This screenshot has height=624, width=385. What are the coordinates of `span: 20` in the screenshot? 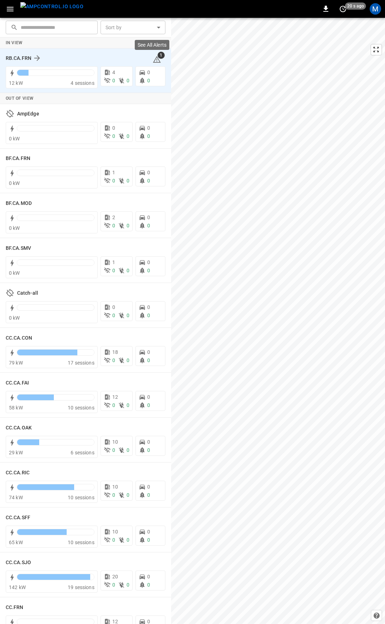 It's located at (115, 577).